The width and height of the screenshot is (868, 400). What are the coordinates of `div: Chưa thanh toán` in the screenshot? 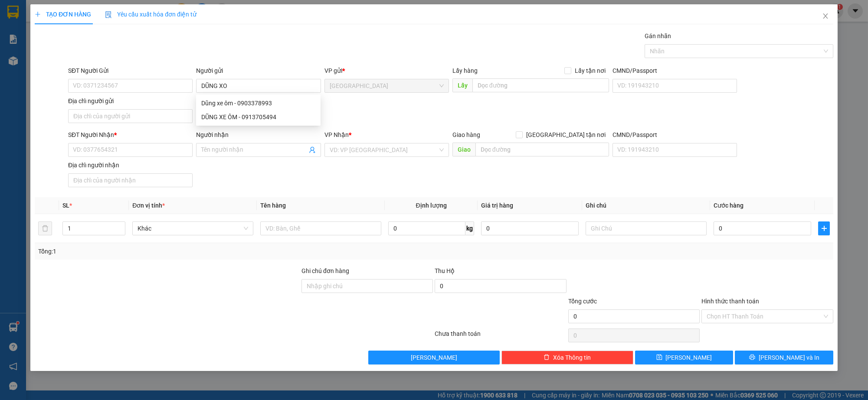 It's located at (500, 337).